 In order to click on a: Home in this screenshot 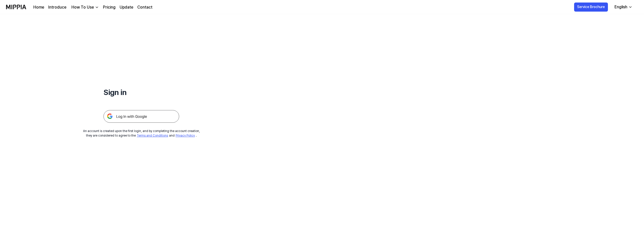, I will do `click(39, 7)`.